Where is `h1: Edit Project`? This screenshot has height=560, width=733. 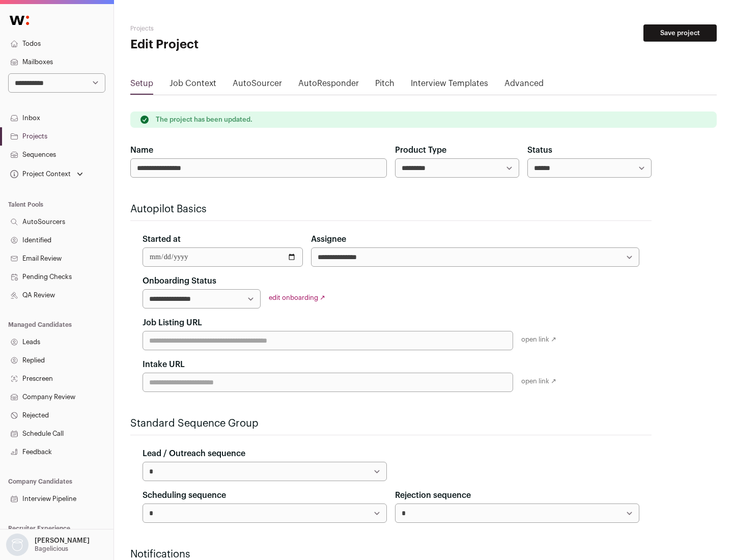 h1: Edit Project is located at coordinates (228, 45).